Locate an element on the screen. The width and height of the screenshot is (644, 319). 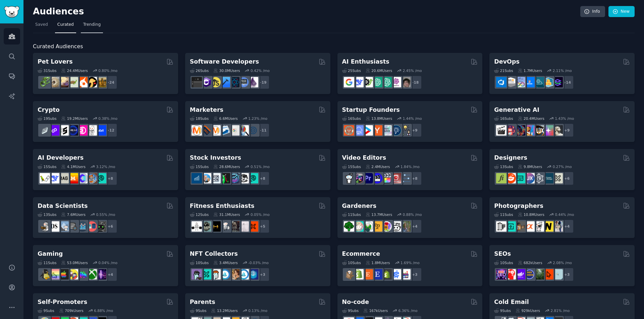
span: Curated Audiences is located at coordinates (58, 47).